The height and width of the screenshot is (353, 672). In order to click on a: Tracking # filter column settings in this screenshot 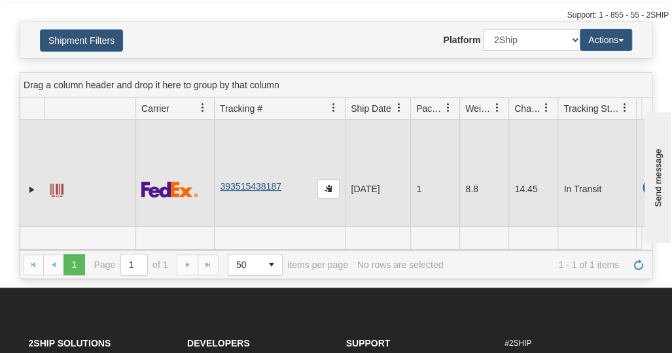, I will do `click(334, 108)`.